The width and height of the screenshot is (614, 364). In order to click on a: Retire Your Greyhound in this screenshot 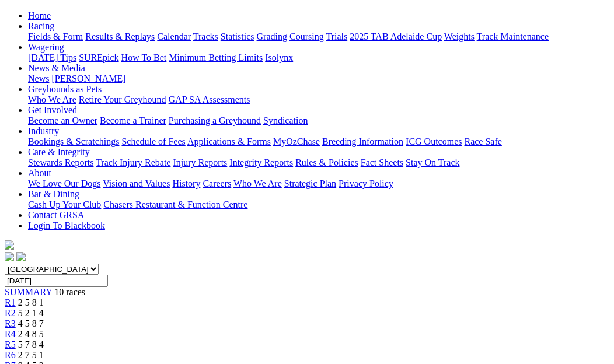, I will do `click(123, 99)`.